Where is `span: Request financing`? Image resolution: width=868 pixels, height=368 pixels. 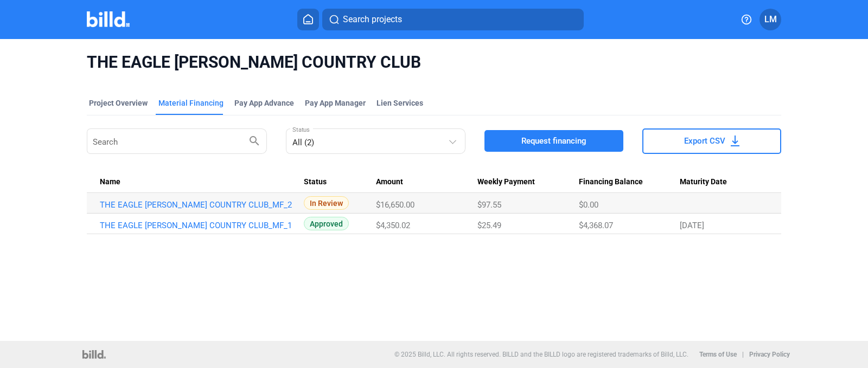
span: Request financing is located at coordinates (554, 141).